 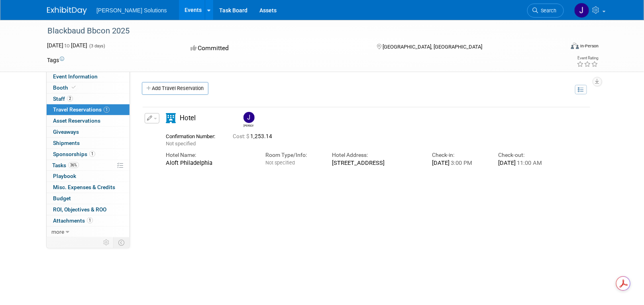 What do you see at coordinates (88, 232) in the screenshot?
I see `a: more` at bounding box center [88, 232].